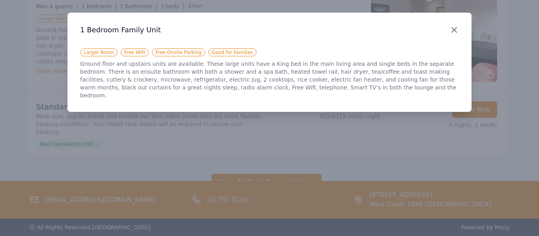  Describe the element at coordinates (269, 80) in the screenshot. I see `p: Ground floor and upstairs units are available. These large units have a King bed in the main livi...` at that location.